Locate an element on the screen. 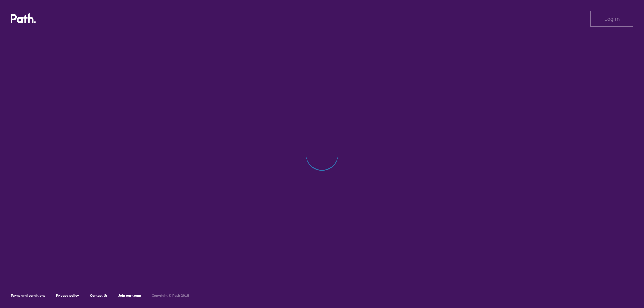 The image size is (644, 308). a: Terms and conditions is located at coordinates (28, 295).